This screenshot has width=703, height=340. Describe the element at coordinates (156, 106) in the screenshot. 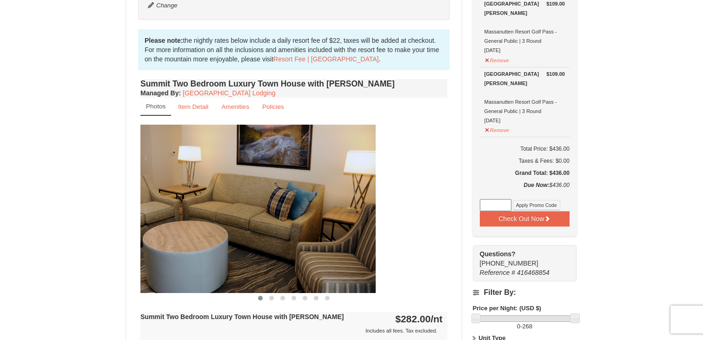

I see `a: Photos` at that location.